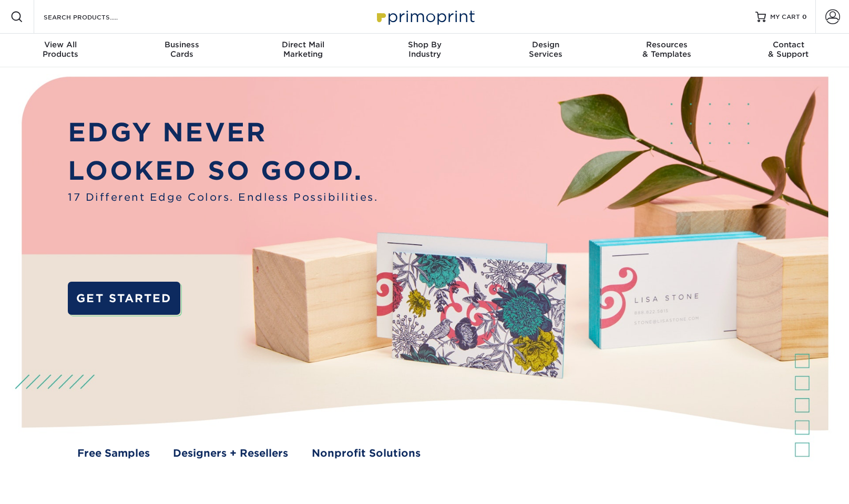 The width and height of the screenshot is (849, 504). What do you see at coordinates (366, 453) in the screenshot?
I see `a: Nonprofit Solutions` at bounding box center [366, 453].